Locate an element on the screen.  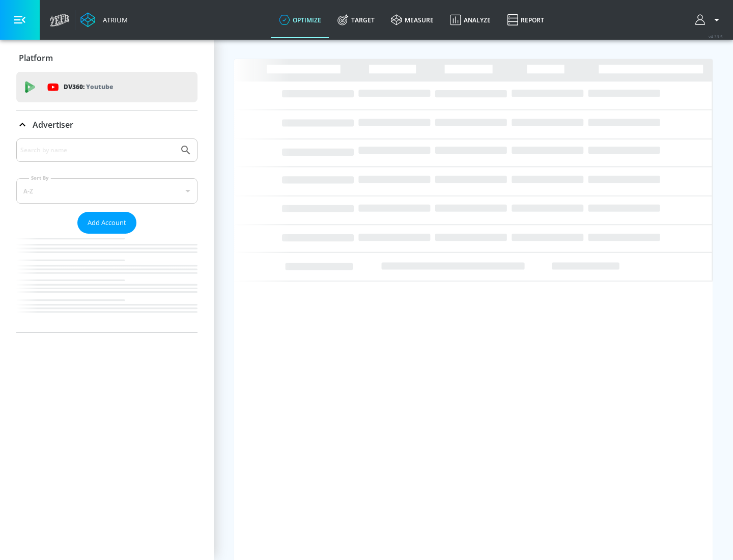
input: Search by name is located at coordinates (98, 151).